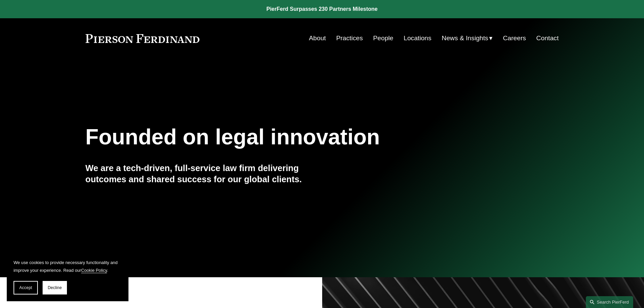  Describe the element at coordinates (383, 38) in the screenshot. I see `a: People` at that location.